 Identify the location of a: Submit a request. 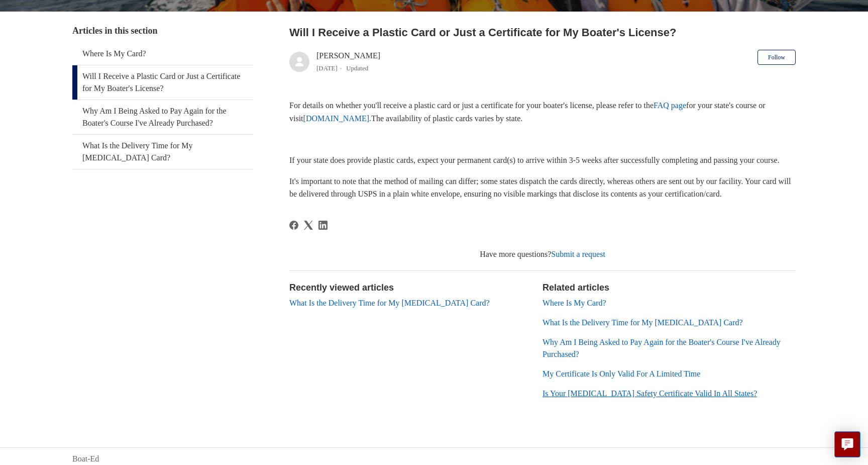
(578, 254).